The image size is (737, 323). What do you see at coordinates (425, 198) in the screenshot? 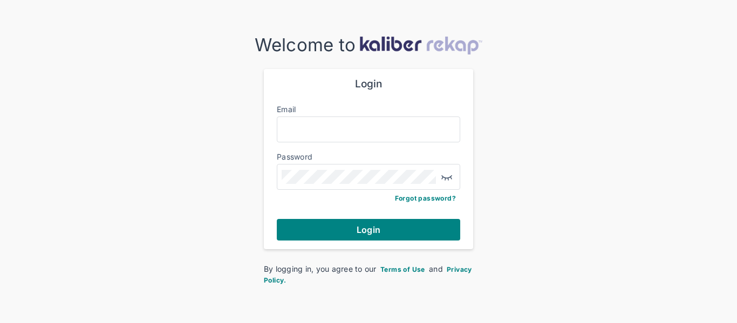
I see `a: Forgot password?` at bounding box center [425, 198].